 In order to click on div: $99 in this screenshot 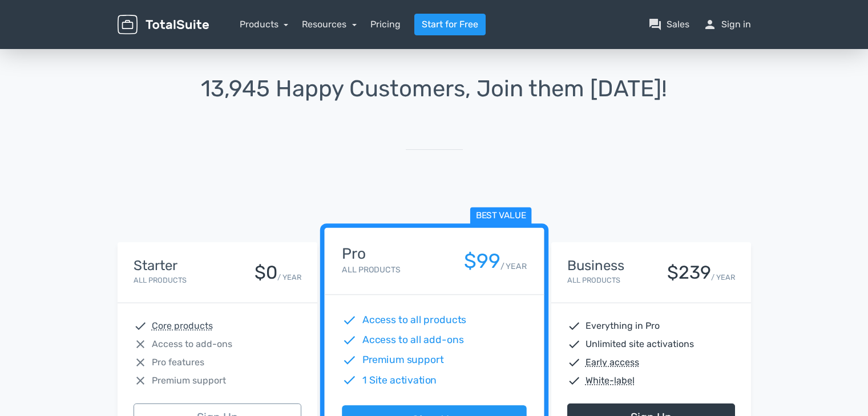, I will do `click(482, 261)`.